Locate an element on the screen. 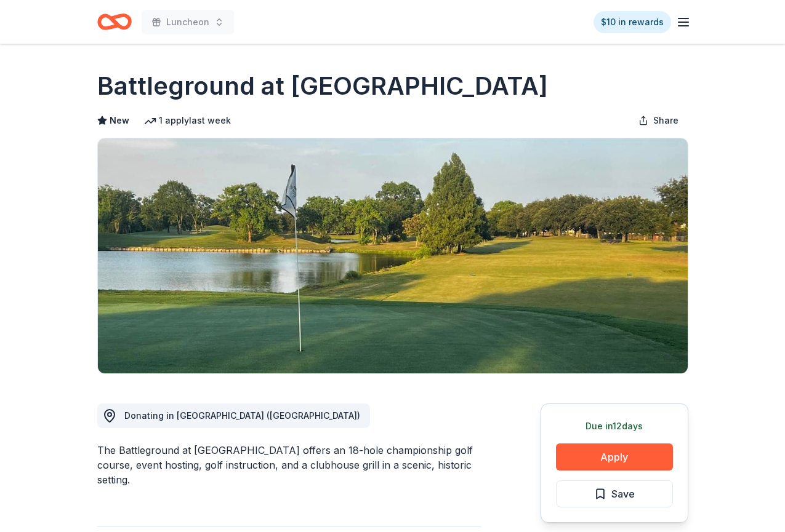 This screenshot has width=785, height=532. button: Luncheon is located at coordinates (188, 22).